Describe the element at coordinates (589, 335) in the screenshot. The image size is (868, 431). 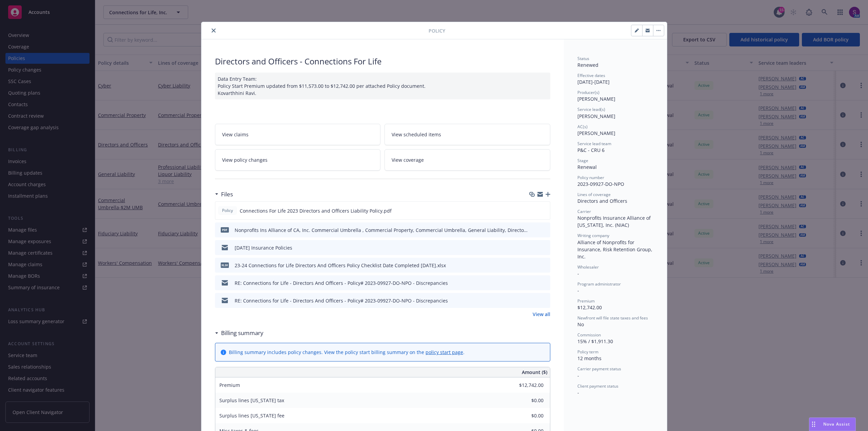
I see `span: Commission` at that location.